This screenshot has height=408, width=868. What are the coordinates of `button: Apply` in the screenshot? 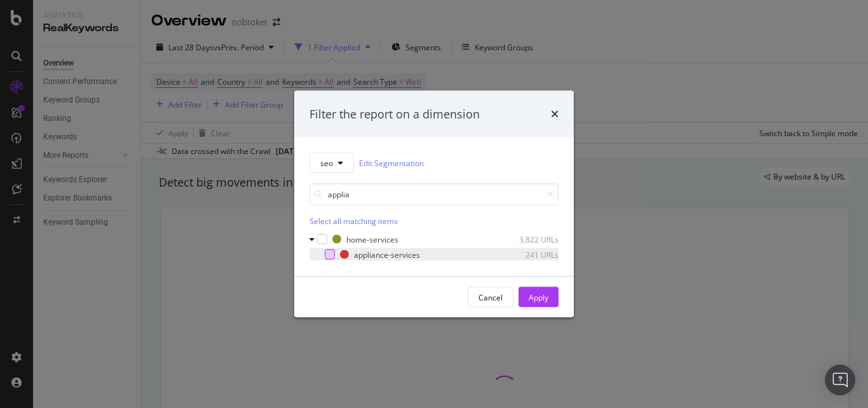 It's located at (538, 297).